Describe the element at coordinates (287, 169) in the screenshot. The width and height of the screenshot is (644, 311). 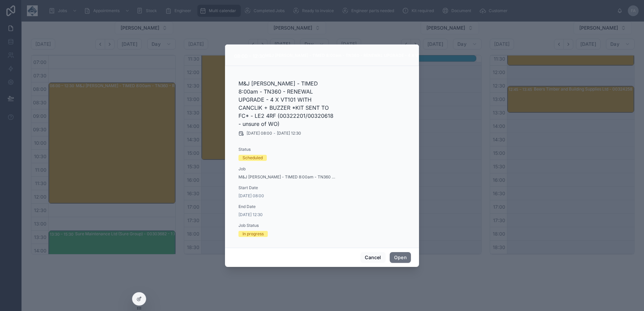
I see `span: Job` at that location.